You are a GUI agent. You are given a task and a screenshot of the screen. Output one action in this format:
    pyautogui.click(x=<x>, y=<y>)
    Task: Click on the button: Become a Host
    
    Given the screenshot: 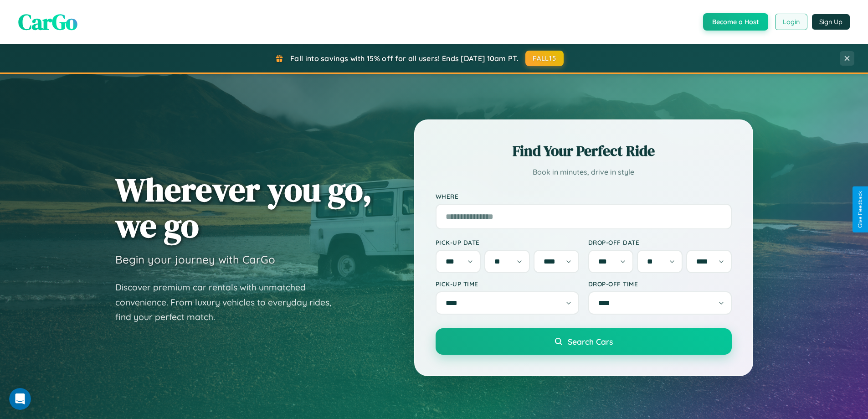 What is the action you would take?
    pyautogui.click(x=735, y=22)
    